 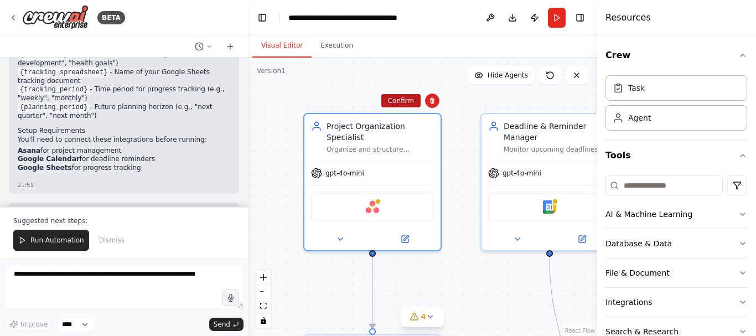 I want to click on button: Switch to previous chat, so click(x=204, y=46).